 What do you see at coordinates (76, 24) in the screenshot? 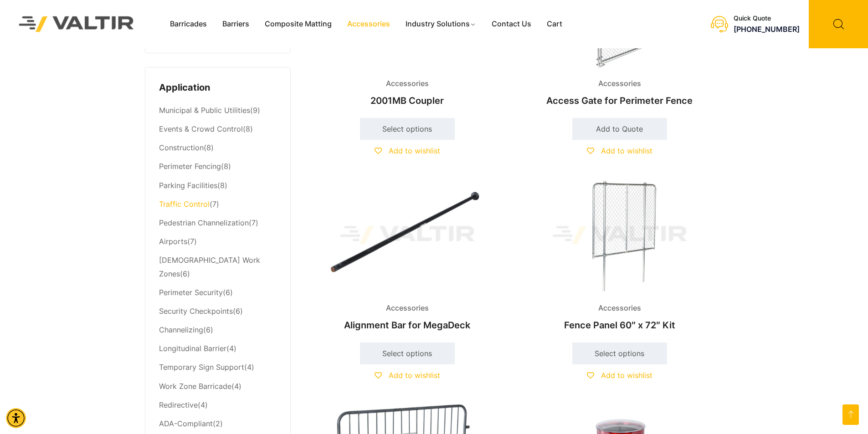
I see `img: Valtir Rentals` at bounding box center [76, 24].